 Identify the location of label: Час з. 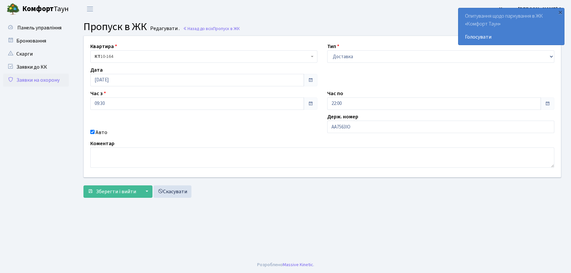
(98, 94).